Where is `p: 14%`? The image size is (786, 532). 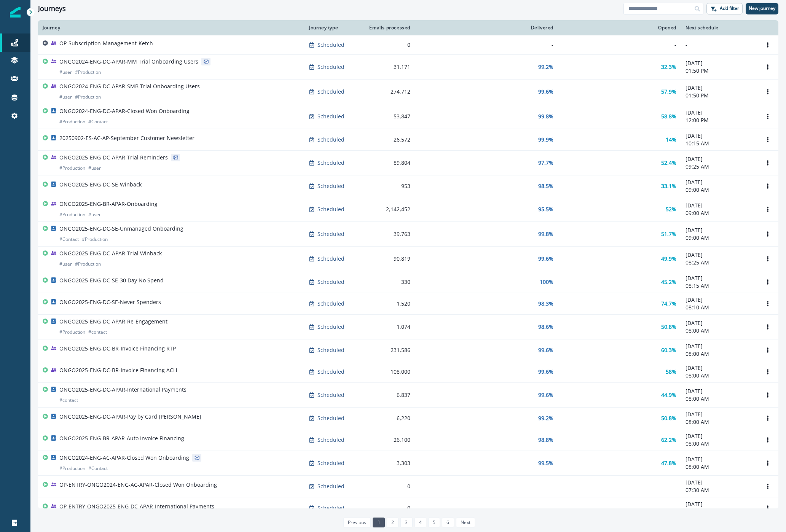 p: 14% is located at coordinates (671, 140).